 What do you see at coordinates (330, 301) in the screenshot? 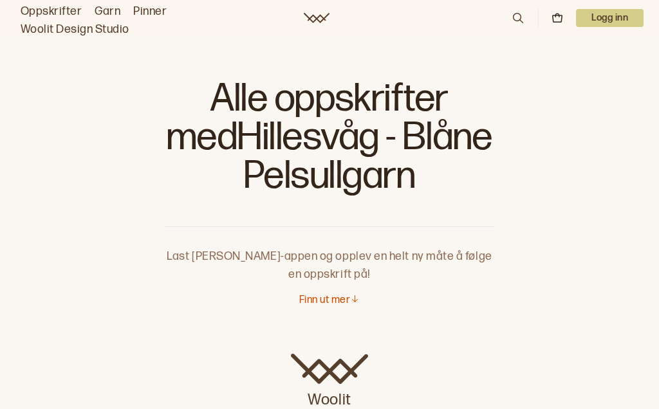
I see `button: Finn ut mer` at bounding box center [330, 301].